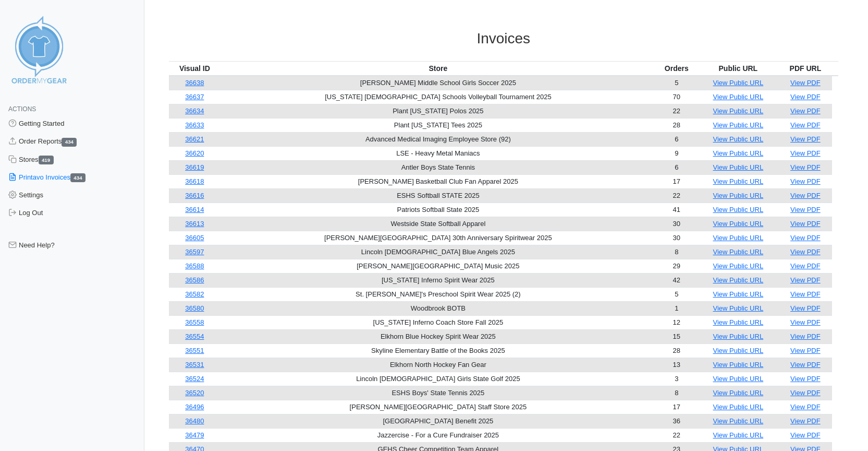 The width and height of the screenshot is (868, 451). I want to click on td: ESHS Boys' State Tennis 2025, so click(438, 392).